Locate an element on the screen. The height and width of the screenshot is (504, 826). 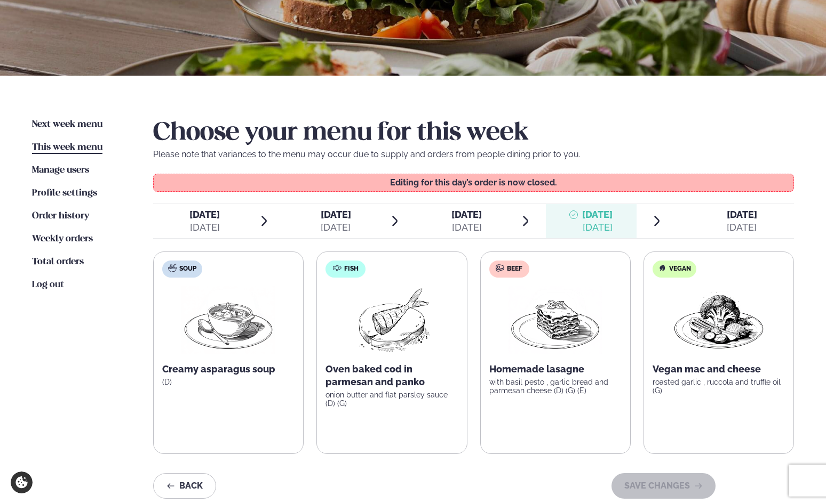
img: beef.svg is located at coordinates (500, 268).